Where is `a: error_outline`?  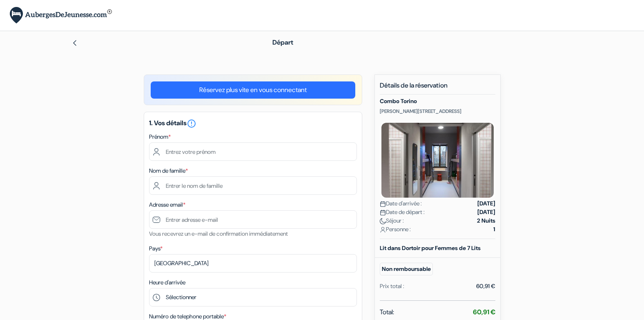 a: error_outline is located at coordinates (192, 123).